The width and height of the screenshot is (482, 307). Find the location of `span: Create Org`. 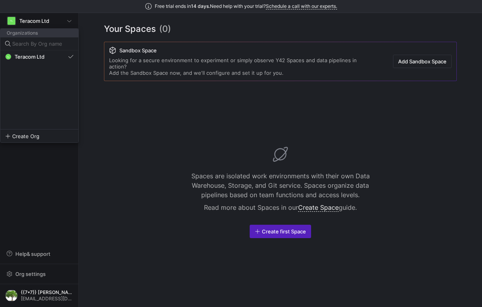

span: Create Org is located at coordinates (26, 136).